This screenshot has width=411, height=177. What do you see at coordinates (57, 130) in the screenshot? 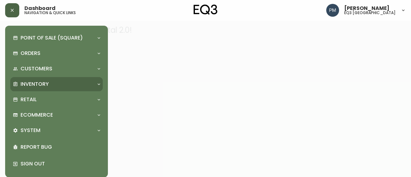
I see `div: System` at bounding box center [57, 130].